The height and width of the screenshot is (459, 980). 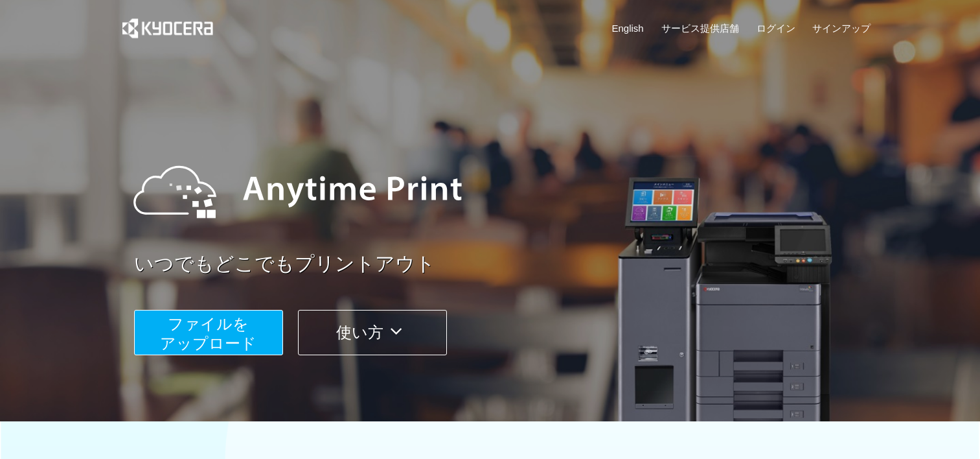 I want to click on span: ファイルを ​​アップロード, so click(x=208, y=333).